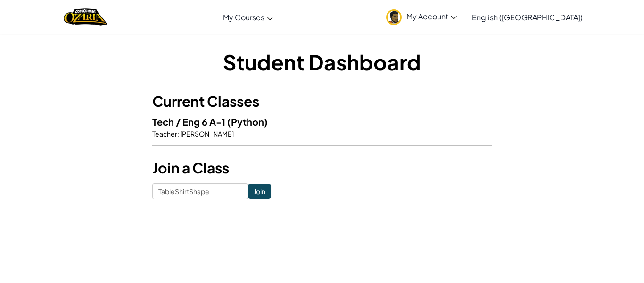 This screenshot has height=283, width=644. Describe the element at coordinates (85, 17) in the screenshot. I see `img: Home` at that location.